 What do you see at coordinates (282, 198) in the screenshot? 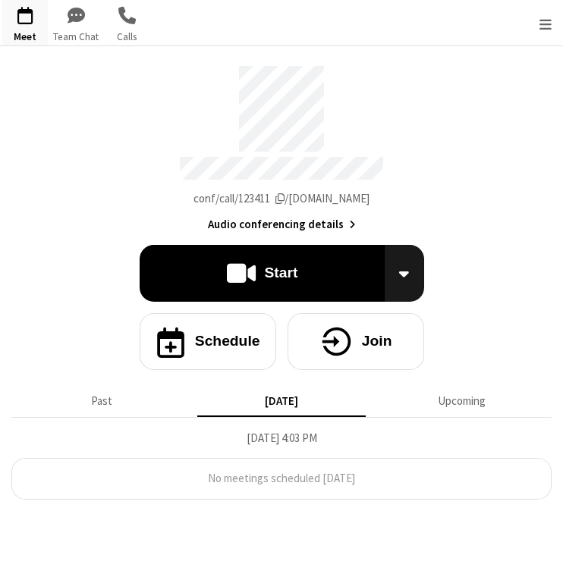
I see `span: Copy my meeting room link` at bounding box center [282, 198].